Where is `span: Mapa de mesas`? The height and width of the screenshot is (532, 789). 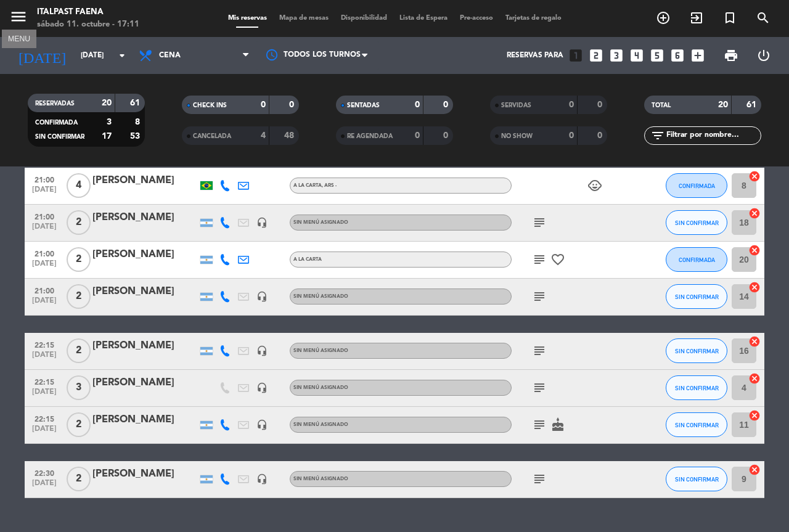
span: Mapa de mesas is located at coordinates (304, 18).